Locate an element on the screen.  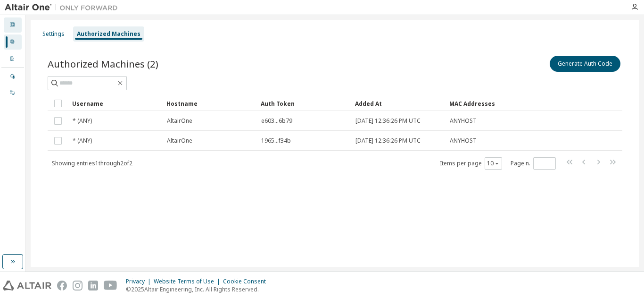
span: Authorized Machines (2) is located at coordinates (103, 64).